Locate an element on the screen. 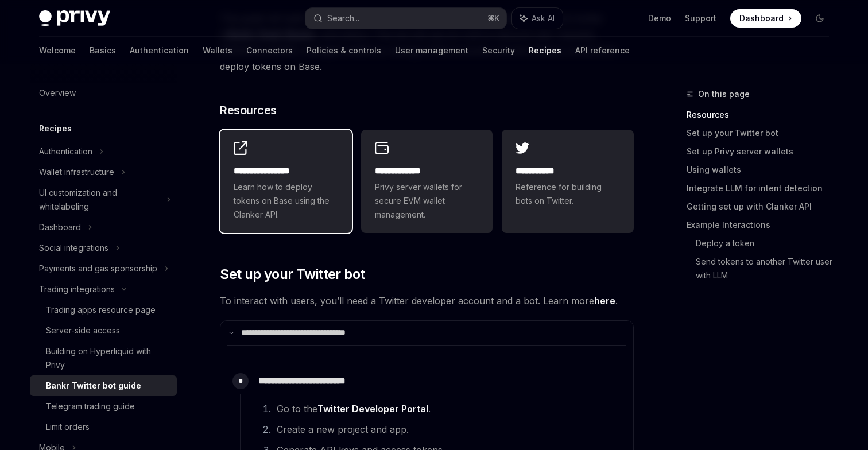 The width and height of the screenshot is (868, 450). a: Server-side access is located at coordinates (104, 330).